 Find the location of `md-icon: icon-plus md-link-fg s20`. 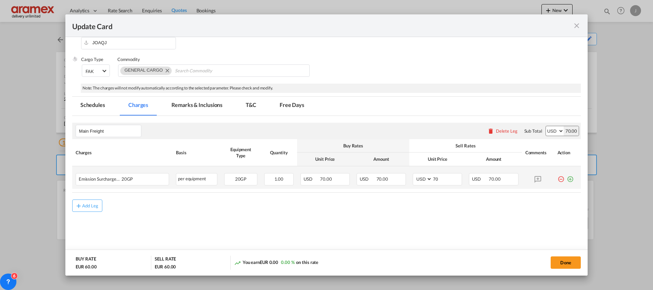

md-icon: icon-plus md-link-fg s20 is located at coordinates (79, 205).